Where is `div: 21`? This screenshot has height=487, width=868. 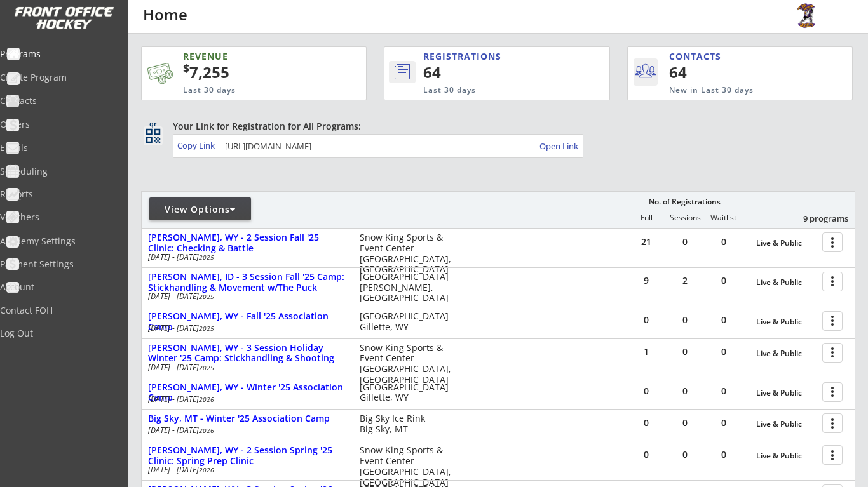 div: 21 is located at coordinates (646, 242).